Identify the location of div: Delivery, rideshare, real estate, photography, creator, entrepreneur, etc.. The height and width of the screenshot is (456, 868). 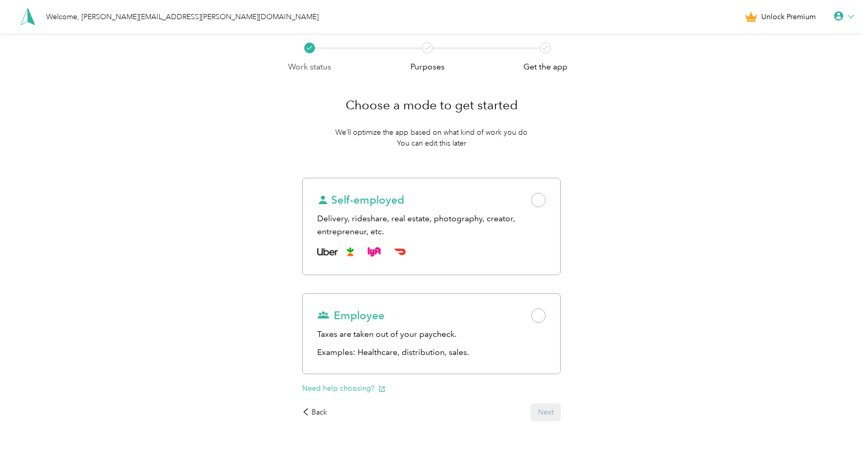
(432, 225).